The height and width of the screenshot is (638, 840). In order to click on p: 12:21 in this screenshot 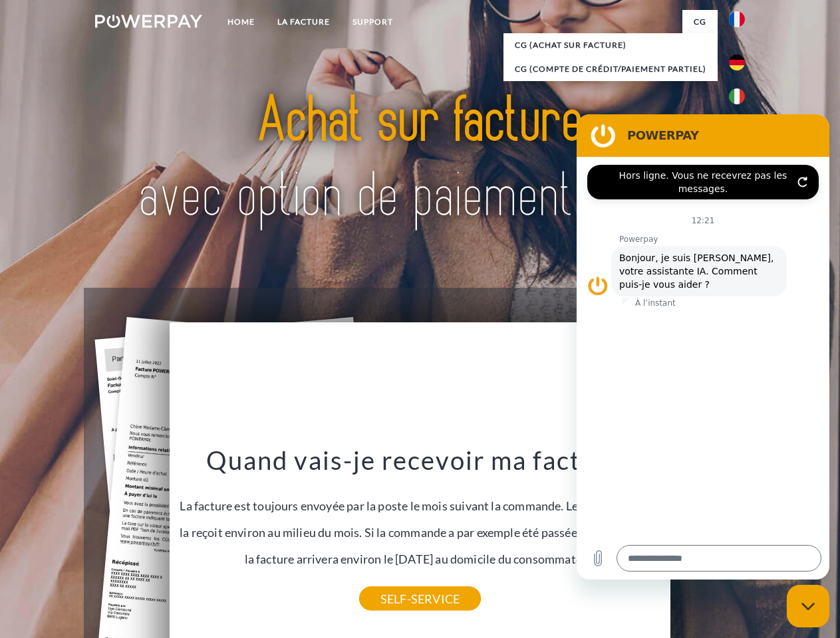, I will do `click(126, 106)`.